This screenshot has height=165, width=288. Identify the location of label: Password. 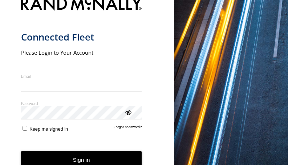
(81, 103).